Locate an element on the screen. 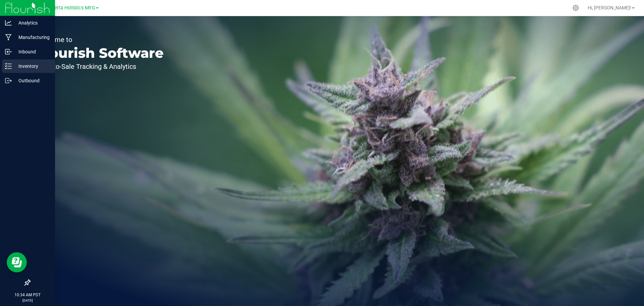  p: Seed-to-Sale Tracking & Analytics is located at coordinates (100, 66).